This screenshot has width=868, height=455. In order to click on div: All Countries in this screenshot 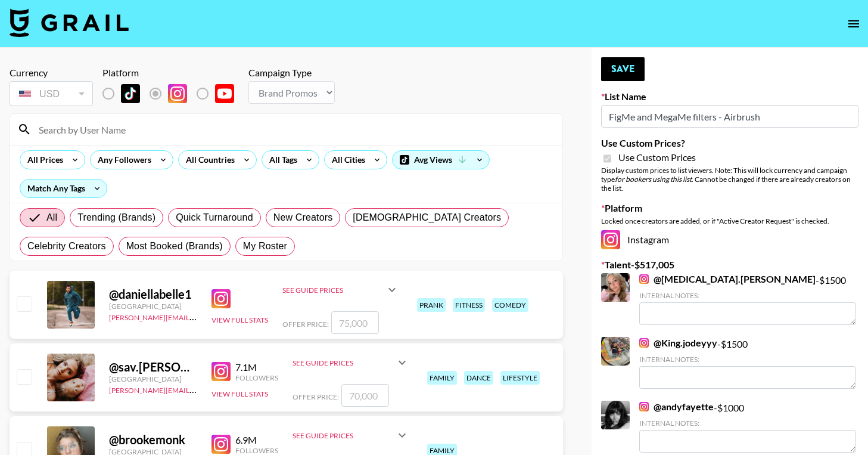, I will do `click(207, 160)`.